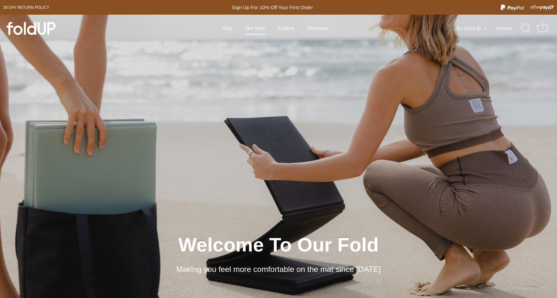 Image resolution: width=557 pixels, height=298 pixels. What do you see at coordinates (318, 28) in the screenshot?
I see `a: Wholesale` at bounding box center [318, 28].